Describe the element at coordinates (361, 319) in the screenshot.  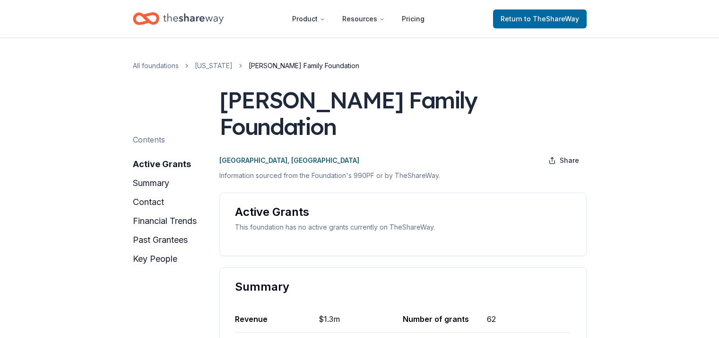
I see `div: $1.3m` at that location.